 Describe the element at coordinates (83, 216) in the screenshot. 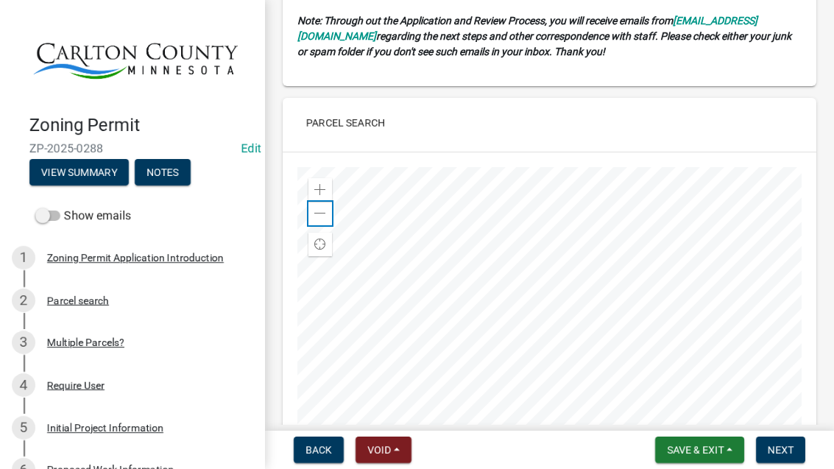

I see `label: Show emails` at that location.